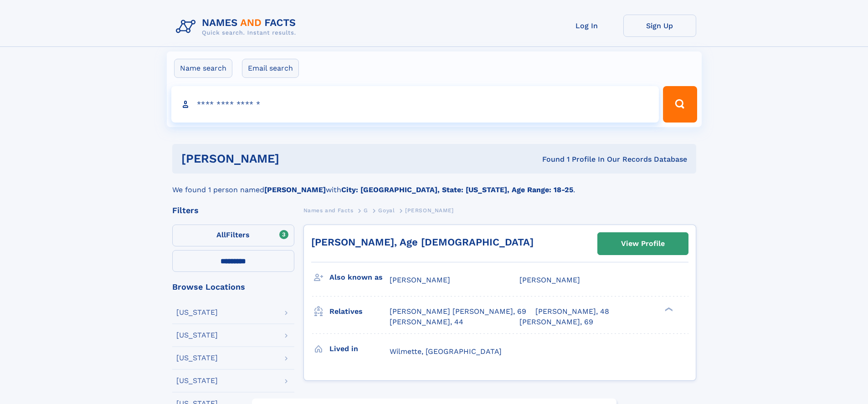 The image size is (868, 404). Describe the element at coordinates (366, 210) in the screenshot. I see `a: G` at that location.